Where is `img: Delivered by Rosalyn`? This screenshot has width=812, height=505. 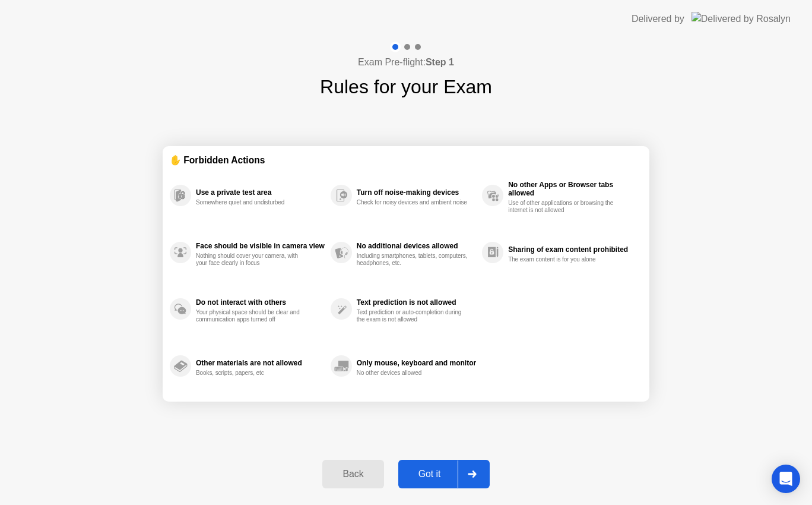
img: Delivered by Rosalyn is located at coordinates (741, 18).